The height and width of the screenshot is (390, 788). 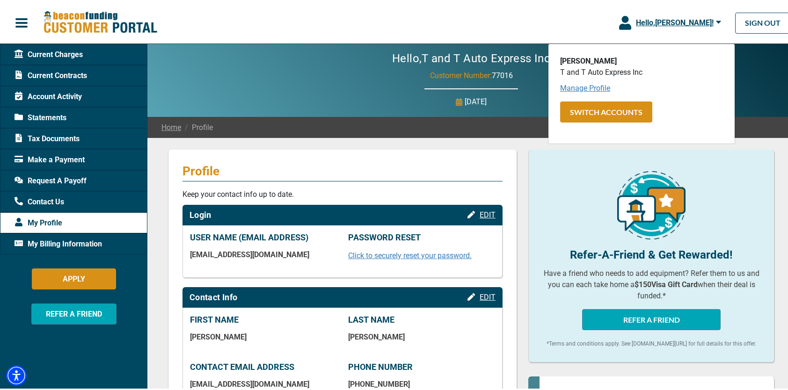 What do you see at coordinates (197, 126) in the screenshot?
I see `span: Profile` at bounding box center [197, 126].